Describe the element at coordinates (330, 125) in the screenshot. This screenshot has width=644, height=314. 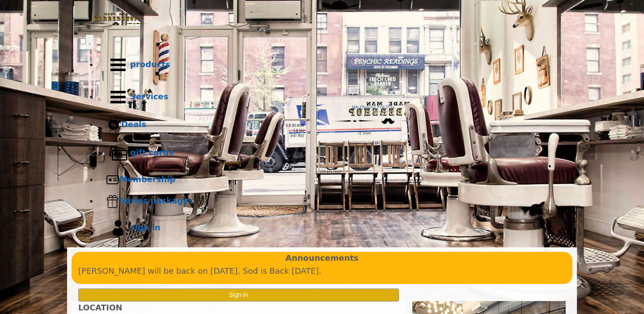
I see `a: DealsDeals` at that location.